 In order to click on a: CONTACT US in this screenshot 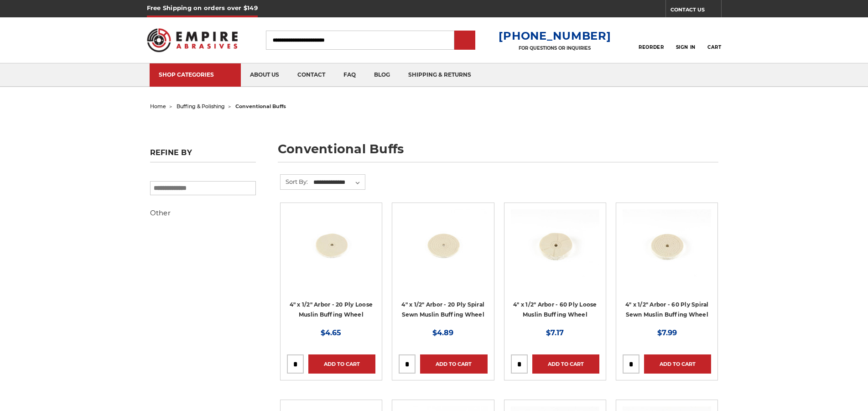, I will do `click(696, 11)`.